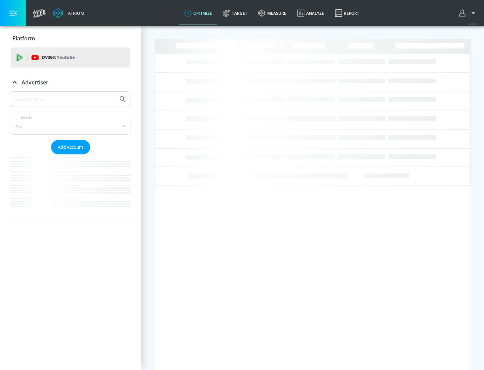 The width and height of the screenshot is (484, 370). What do you see at coordinates (66, 57) in the screenshot?
I see `p: Youtube` at bounding box center [66, 57].